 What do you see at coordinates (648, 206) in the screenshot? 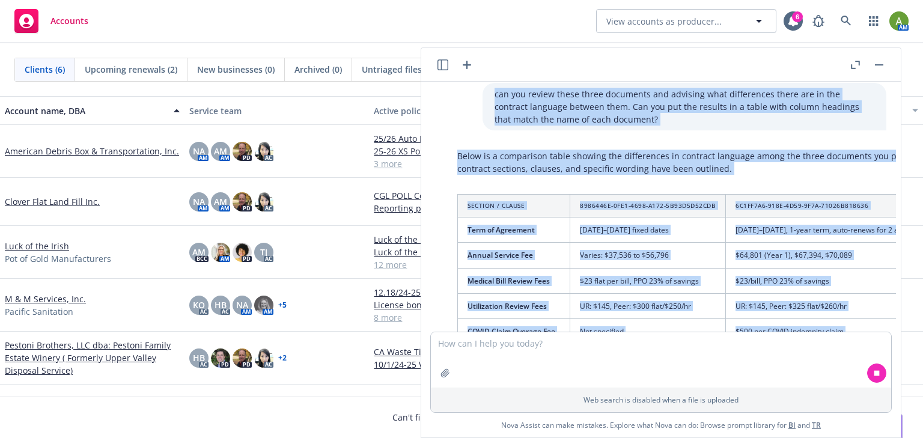
I see `th: 8986446e-0fe1-4698-a172-5b93d5d52cdb` at bounding box center [648, 206].